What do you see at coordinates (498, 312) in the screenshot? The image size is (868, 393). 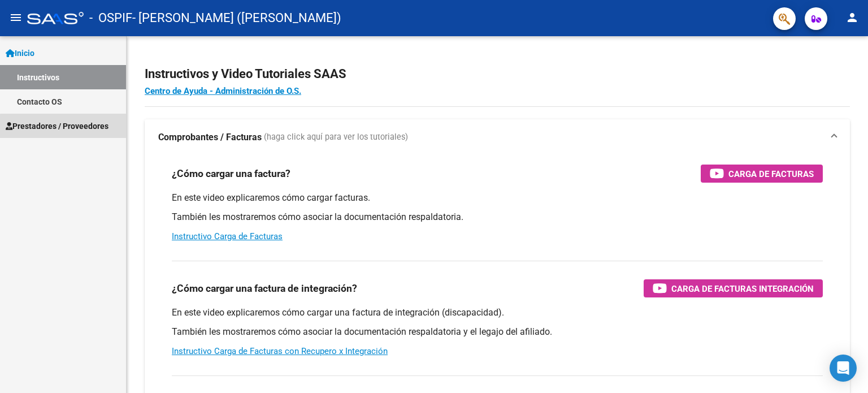 I see `p: En este video explicaremos cómo cargar una factura de integración (discapacidad).` at bounding box center [498, 312].